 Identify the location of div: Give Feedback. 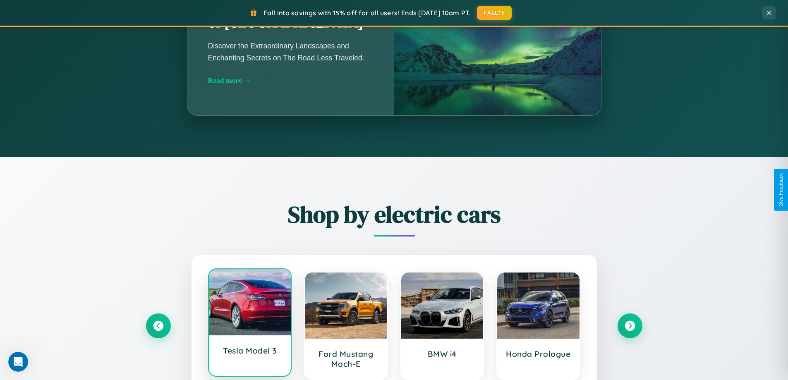
(781, 190).